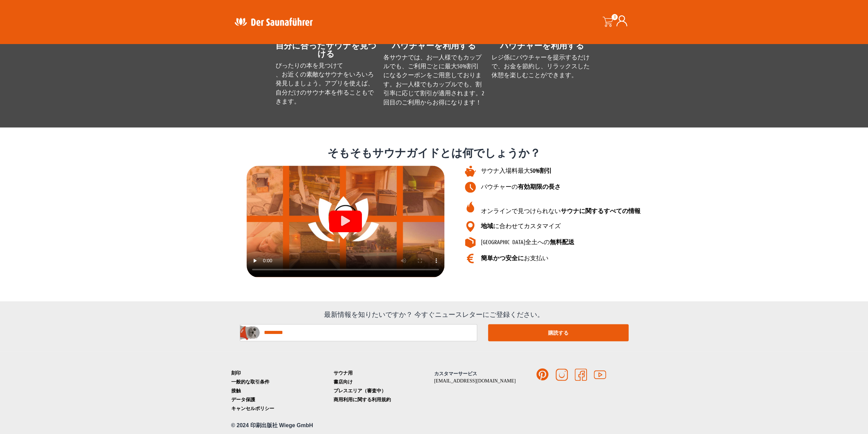 This screenshot has height=434, width=868. What do you see at coordinates (536, 258) in the screenshot?
I see `font: お支払い` at bounding box center [536, 258].